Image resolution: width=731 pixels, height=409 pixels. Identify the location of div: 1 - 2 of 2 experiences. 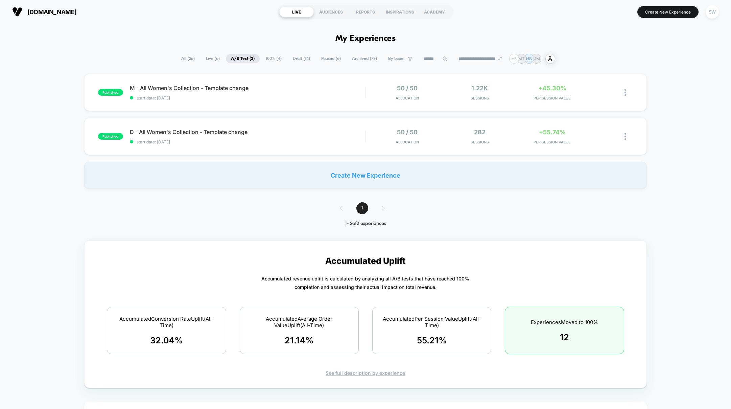
(365, 223).